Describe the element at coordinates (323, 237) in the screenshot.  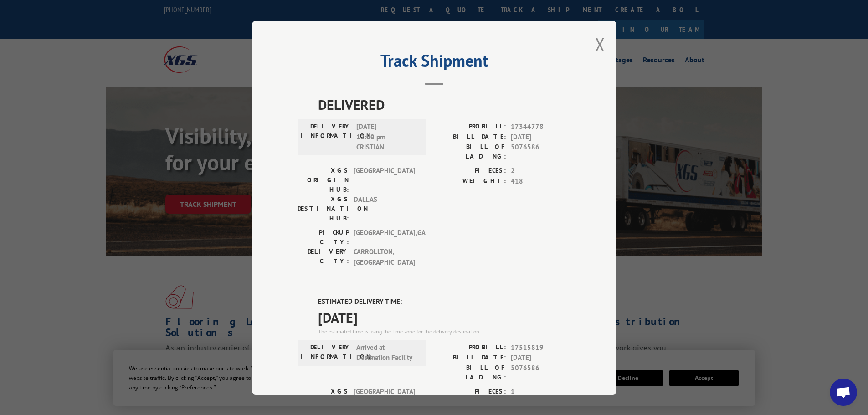
I see `label: PICKUP CITY:` at that location.